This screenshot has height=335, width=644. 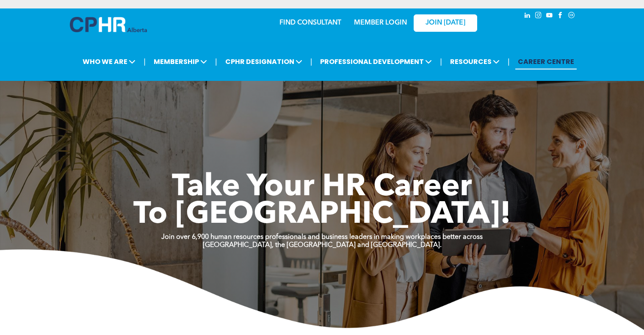 What do you see at coordinates (322, 187) in the screenshot?
I see `span: Take Your HR Career` at bounding box center [322, 187].